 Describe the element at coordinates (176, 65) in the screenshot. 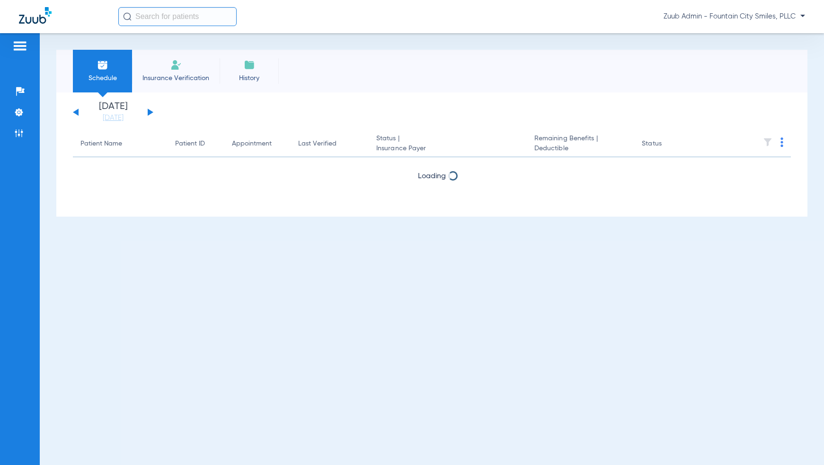

I see `img: Manual Insurance Verification` at that location.